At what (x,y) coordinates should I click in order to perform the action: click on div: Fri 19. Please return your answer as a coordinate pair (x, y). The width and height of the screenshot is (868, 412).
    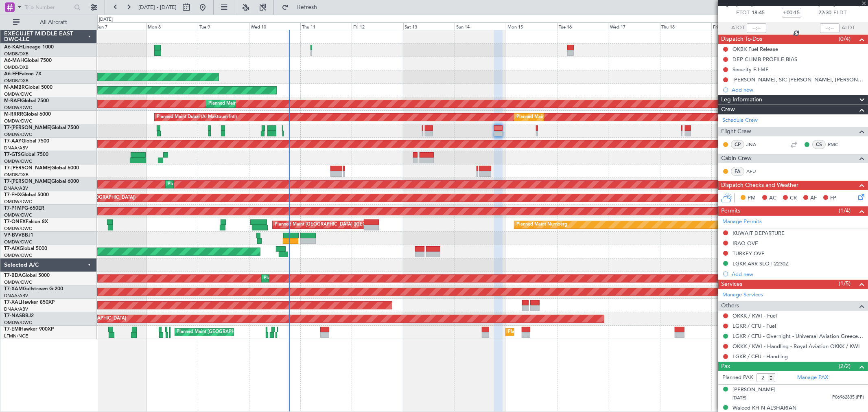
    Looking at the image, I should click on (737, 26).